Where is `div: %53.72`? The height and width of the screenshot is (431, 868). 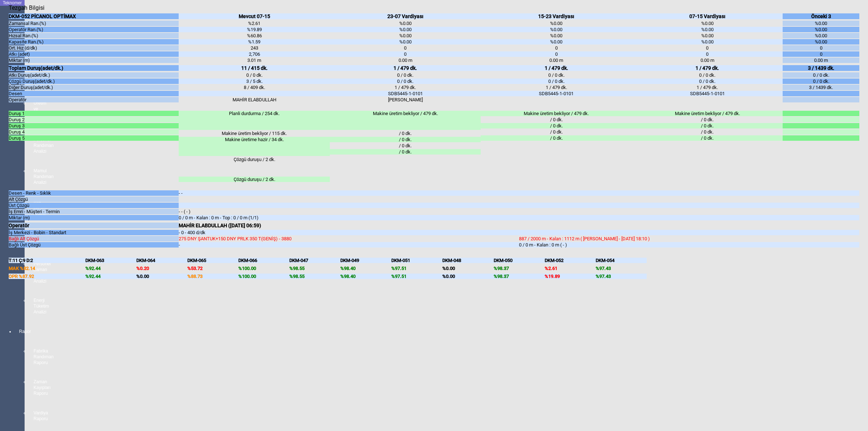 div: %53.72 is located at coordinates (213, 268).